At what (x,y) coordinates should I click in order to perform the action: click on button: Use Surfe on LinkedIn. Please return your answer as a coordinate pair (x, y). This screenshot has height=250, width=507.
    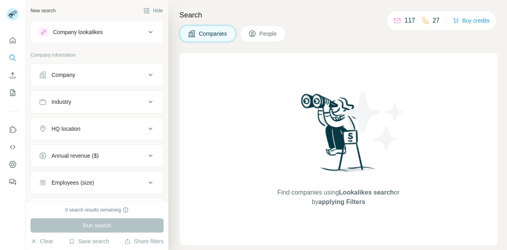
    Looking at the image, I should click on (13, 130).